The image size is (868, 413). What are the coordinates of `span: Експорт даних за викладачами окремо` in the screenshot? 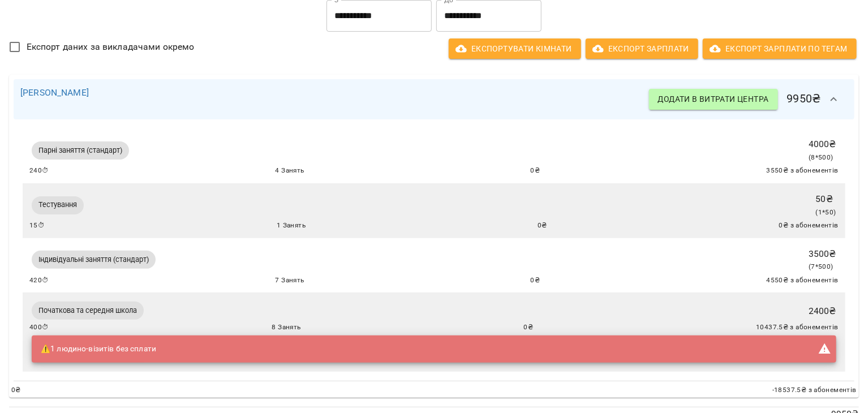 It's located at (110, 47).